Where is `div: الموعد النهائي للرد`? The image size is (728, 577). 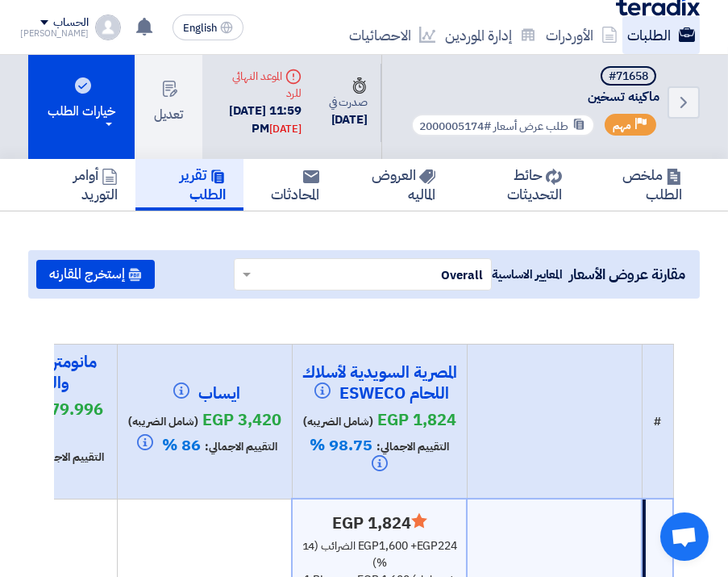 div: الموعد النهائي للرد is located at coordinates (258, 85).